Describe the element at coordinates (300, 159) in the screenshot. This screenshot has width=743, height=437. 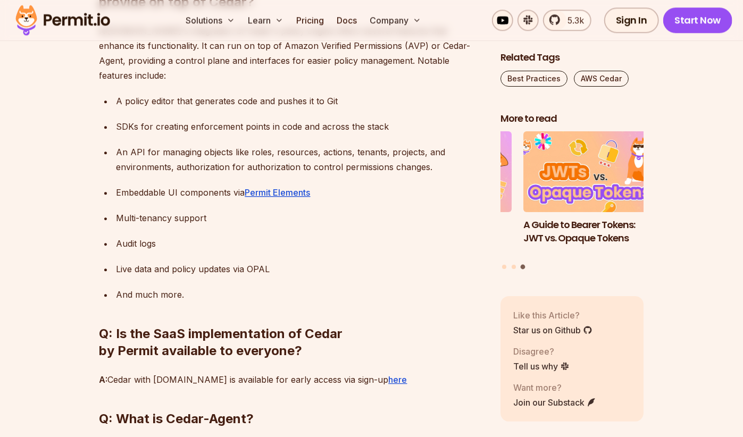
I see `p: An API for managing objects like roles, resources, actions, tenants, projects, and environments, ...` at that location.